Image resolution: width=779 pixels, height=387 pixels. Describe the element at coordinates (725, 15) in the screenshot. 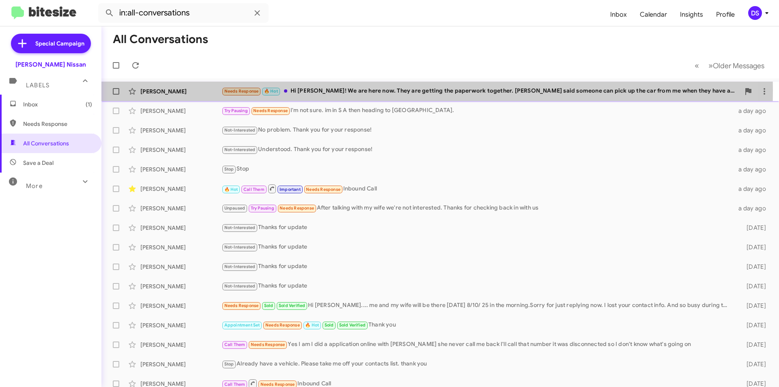

I see `a: Profile` at that location.